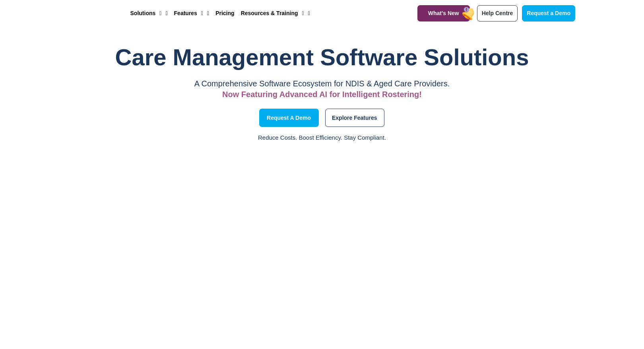 This screenshot has height=349, width=644. Describe the element at coordinates (322, 138) in the screenshot. I see `p: Reduce Costs. Boost Efficiency. Stay Compliant.` at that location.